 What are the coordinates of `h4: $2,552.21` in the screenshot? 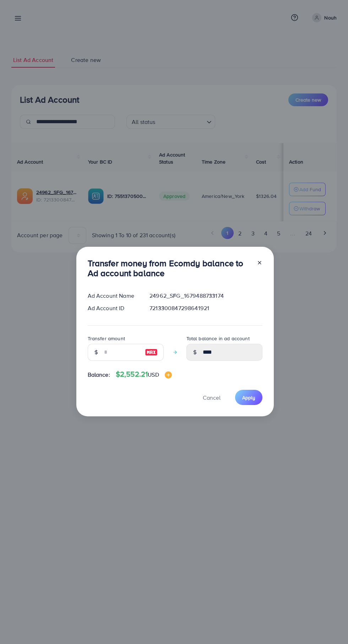 It's located at (144, 374).